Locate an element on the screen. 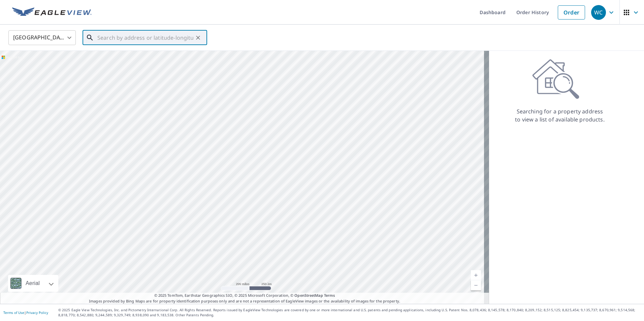  button: Clear is located at coordinates (198, 38).